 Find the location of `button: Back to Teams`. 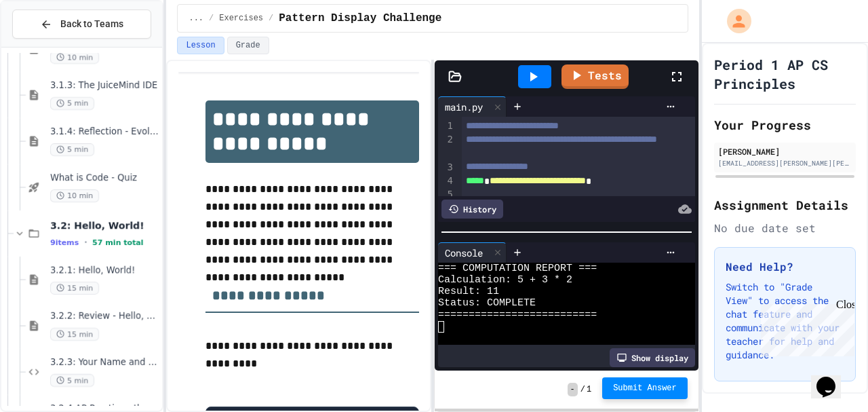

button: Back to Teams is located at coordinates (81, 24).